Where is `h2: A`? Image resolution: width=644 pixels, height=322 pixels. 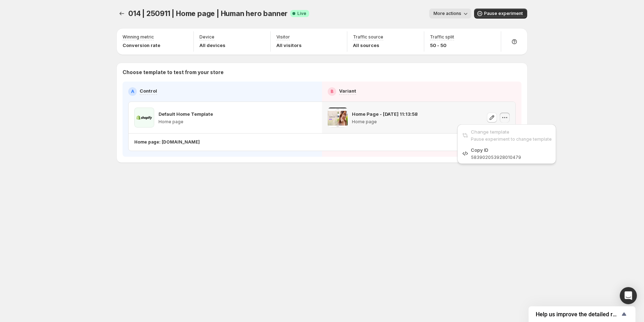 h2: A is located at coordinates (132, 92).